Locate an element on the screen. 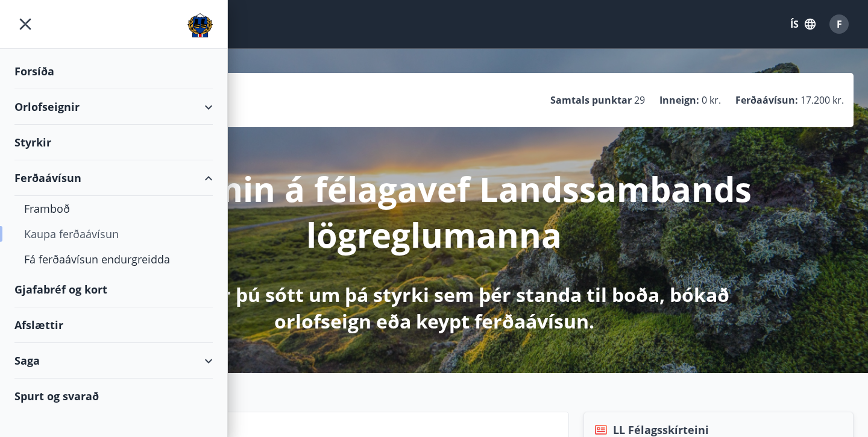  div: Ferðaávísun is located at coordinates (113, 178).